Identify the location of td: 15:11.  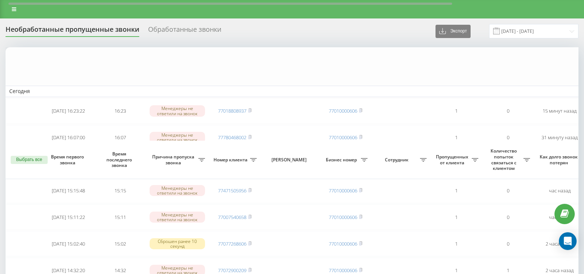
(120, 217).